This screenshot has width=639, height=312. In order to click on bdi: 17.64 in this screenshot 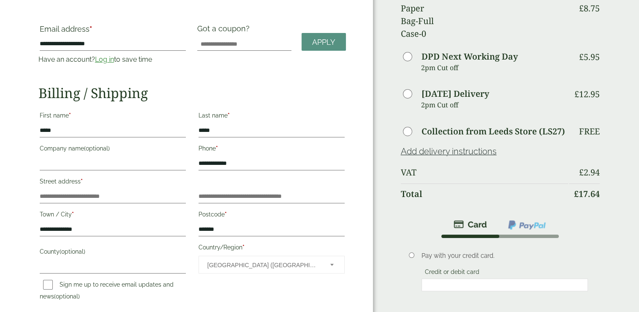, I will do `click(587, 194)`.